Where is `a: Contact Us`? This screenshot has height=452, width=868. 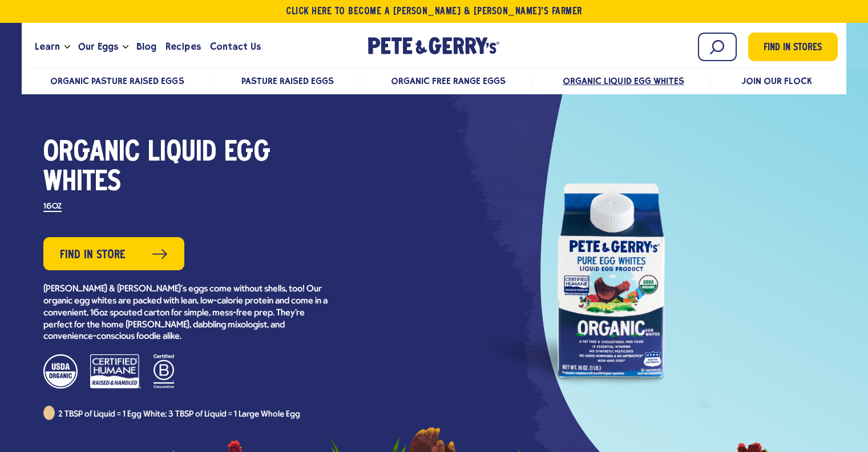
a: Contact Us is located at coordinates (235, 47).